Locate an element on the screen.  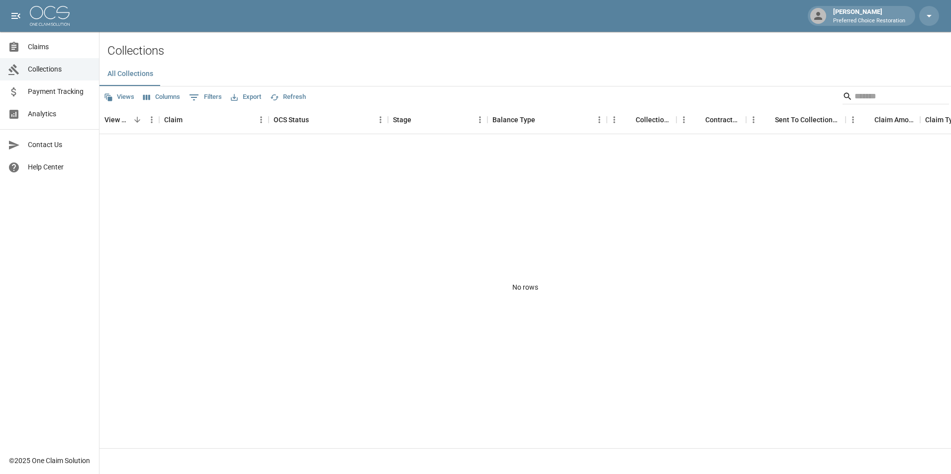
h2: Collections is located at coordinates (529, 51).